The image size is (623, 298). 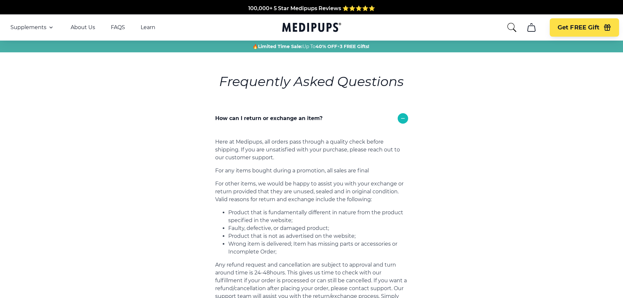 What do you see at coordinates (318, 248) in the screenshot?
I see `li: Wrong item is delivered; Item has missing parts or accessories or Incomplete Order;` at bounding box center [318, 248].